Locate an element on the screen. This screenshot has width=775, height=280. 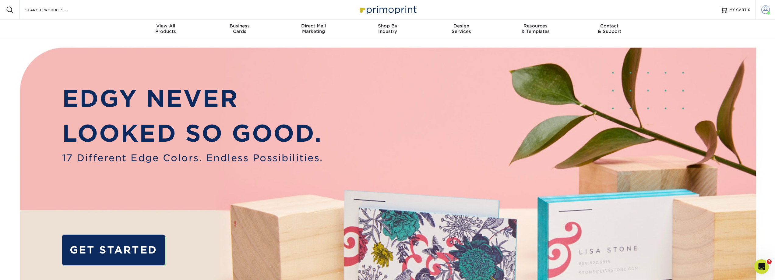
div: Marketing is located at coordinates (313, 29).